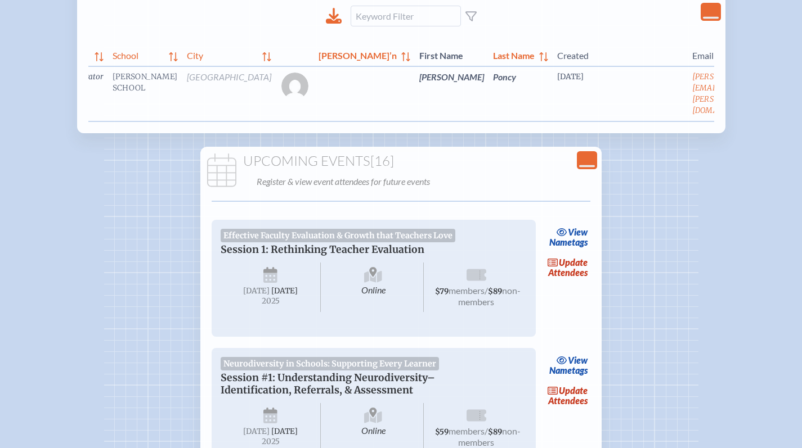  Describe the element at coordinates (222, 55) in the screenshot. I see `span: City` at that location.